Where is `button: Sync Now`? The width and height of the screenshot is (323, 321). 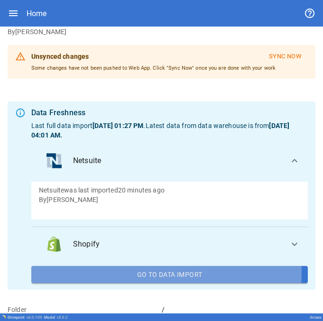 button: Sync Now is located at coordinates (285, 56).